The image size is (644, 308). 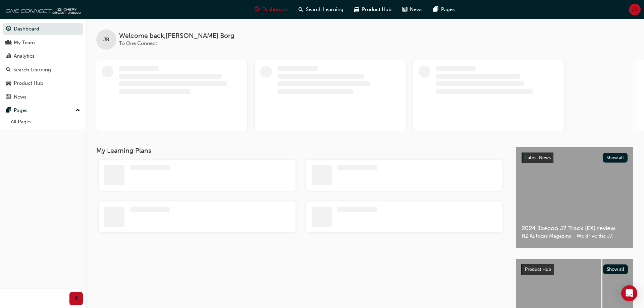 I want to click on a: Product HubShow all, so click(x=575, y=269).